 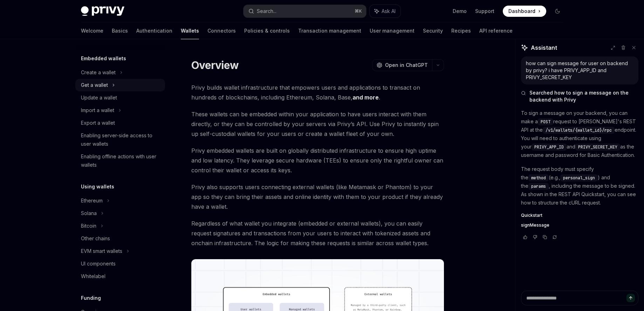 I want to click on a: Basics, so click(x=120, y=31).